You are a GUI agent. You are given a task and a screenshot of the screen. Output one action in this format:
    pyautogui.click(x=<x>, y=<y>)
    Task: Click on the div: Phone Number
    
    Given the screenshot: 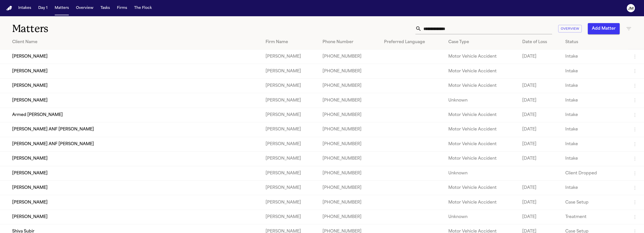 What is the action you would take?
    pyautogui.click(x=349, y=42)
    